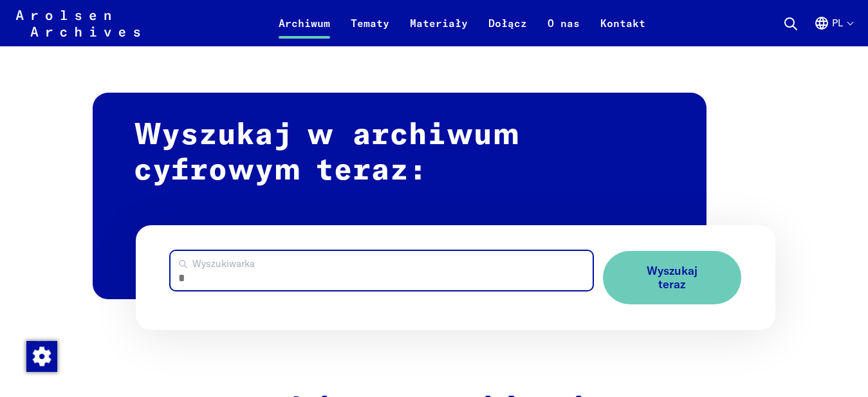 This screenshot has width=868, height=397. What do you see at coordinates (370, 31) in the screenshot?
I see `a: Tematy` at bounding box center [370, 31].